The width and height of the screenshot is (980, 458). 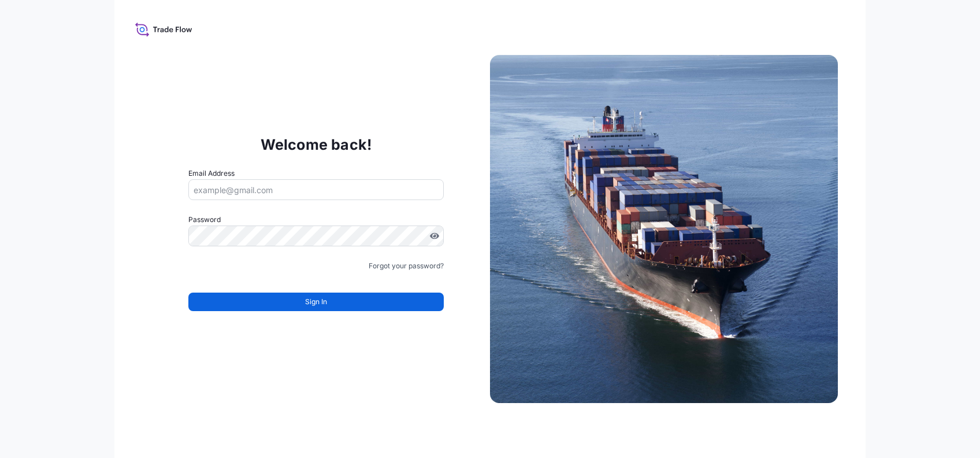 I want to click on a: Forgot your password?, so click(x=406, y=266).